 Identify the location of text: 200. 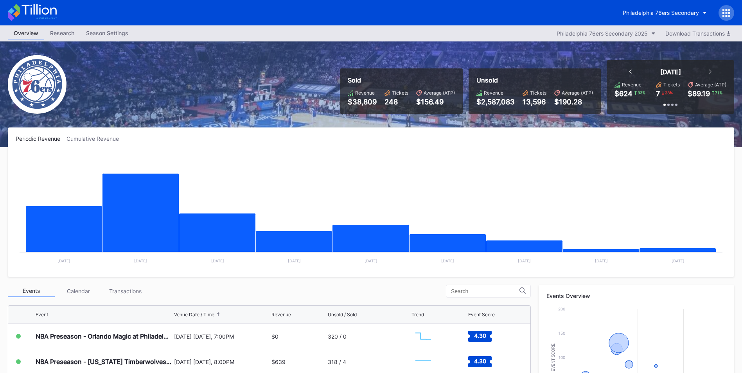
(561, 309).